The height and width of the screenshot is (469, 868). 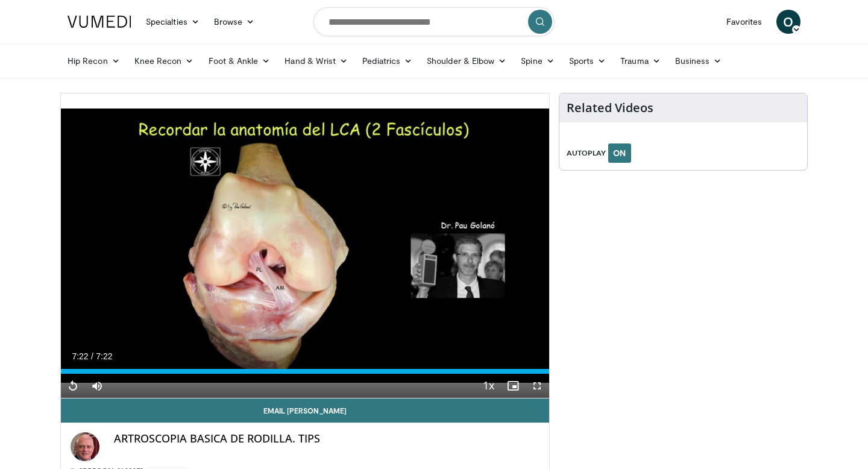 I want to click on a: Knee Recon, so click(x=164, y=61).